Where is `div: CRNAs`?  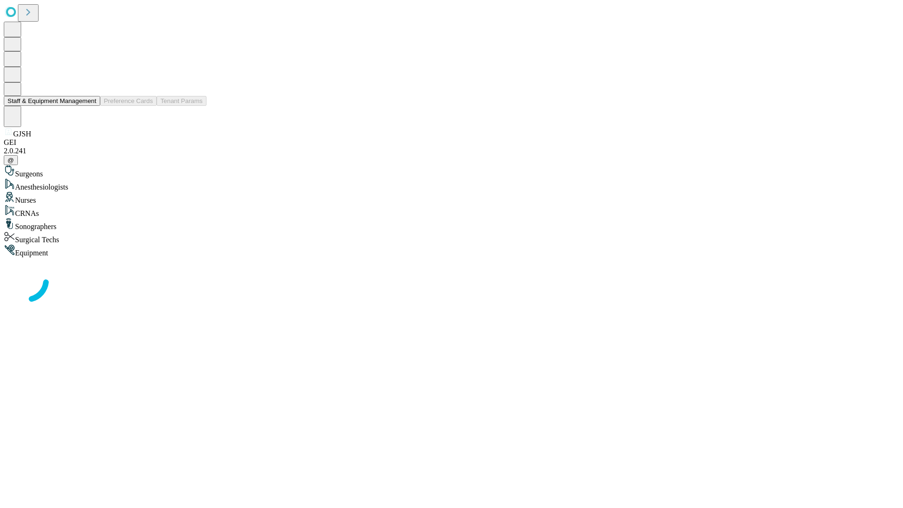 div: CRNAs is located at coordinates (452, 211).